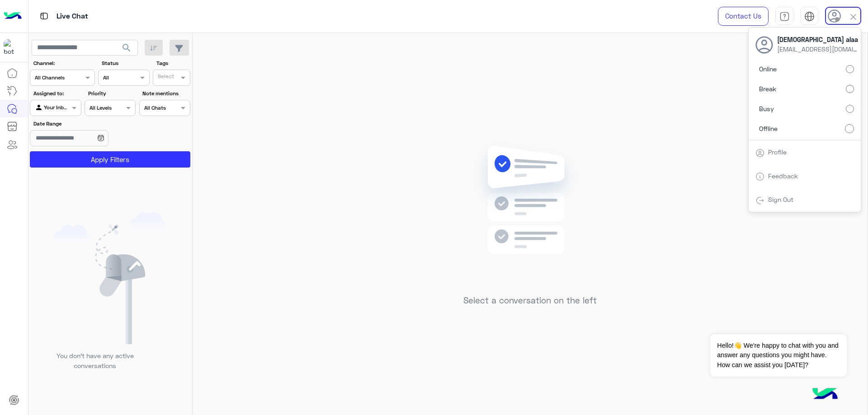 Image resolution: width=868 pixels, height=415 pixels. What do you see at coordinates (111, 93) in the screenshot?
I see `label: Priority` at bounding box center [111, 93].